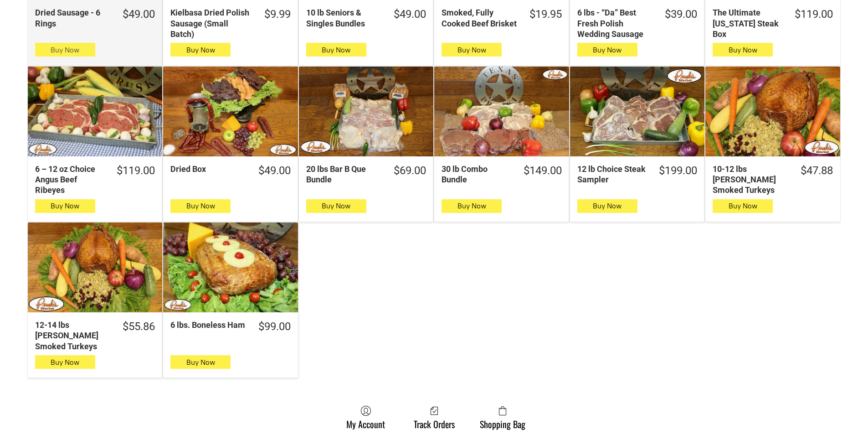  Describe the element at coordinates (208, 325) in the screenshot. I see `div: 6 lbs. Boneless Ham` at that location.